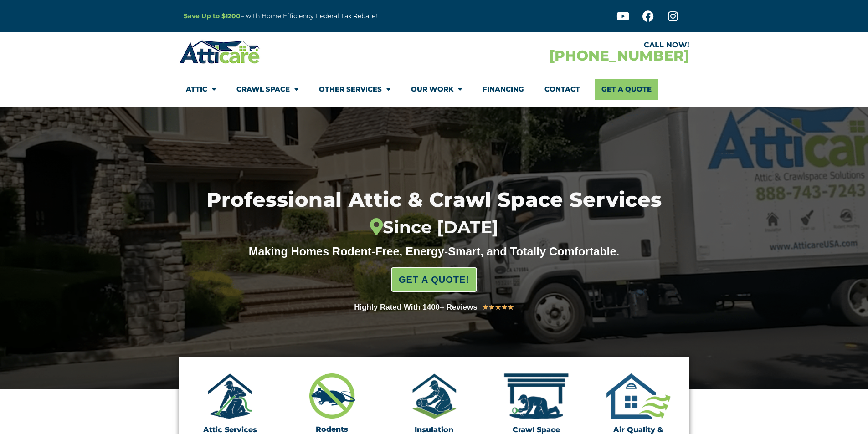 This screenshot has height=434, width=868. I want to click on h1: Professional Attic & Crawl Space Services, so click(434, 214).